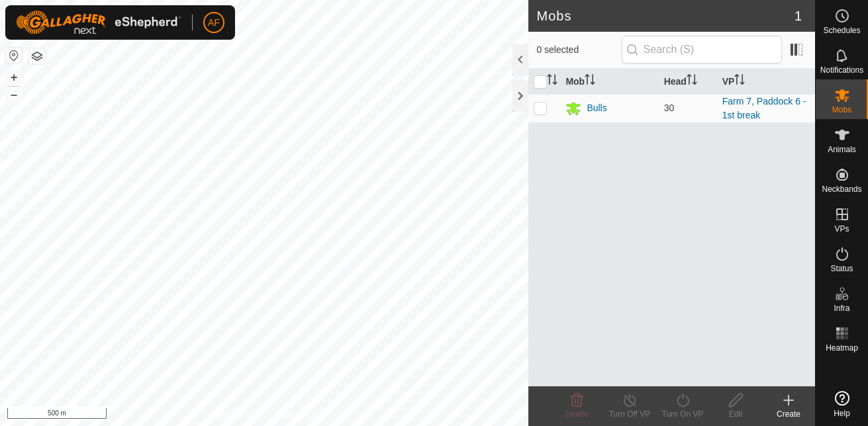 The width and height of the screenshot is (868, 426). Describe the element at coordinates (842, 30) in the screenshot. I see `span: Schedules` at that location.